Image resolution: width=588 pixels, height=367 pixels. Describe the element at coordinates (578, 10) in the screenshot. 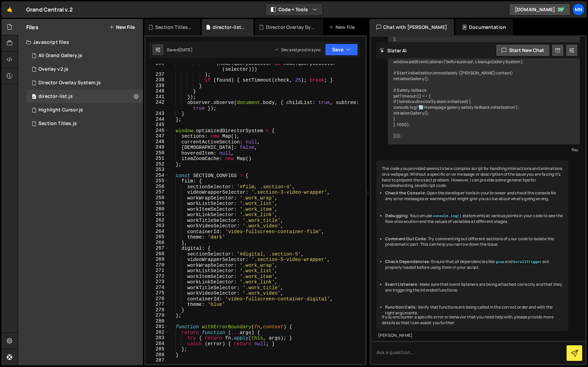

I see `a: MN` at that location.